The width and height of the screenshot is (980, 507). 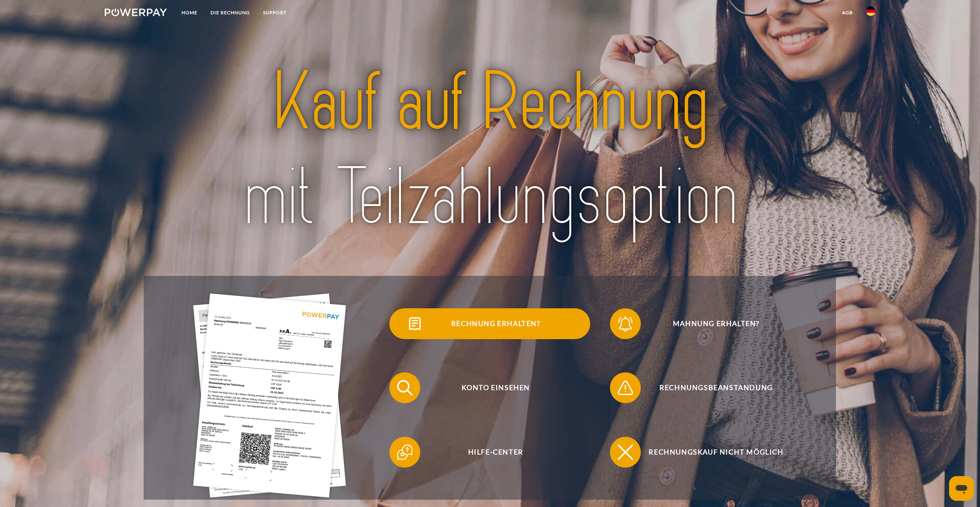 What do you see at coordinates (490, 324) in the screenshot?
I see `button: Rechnung erhalten?` at bounding box center [490, 324].